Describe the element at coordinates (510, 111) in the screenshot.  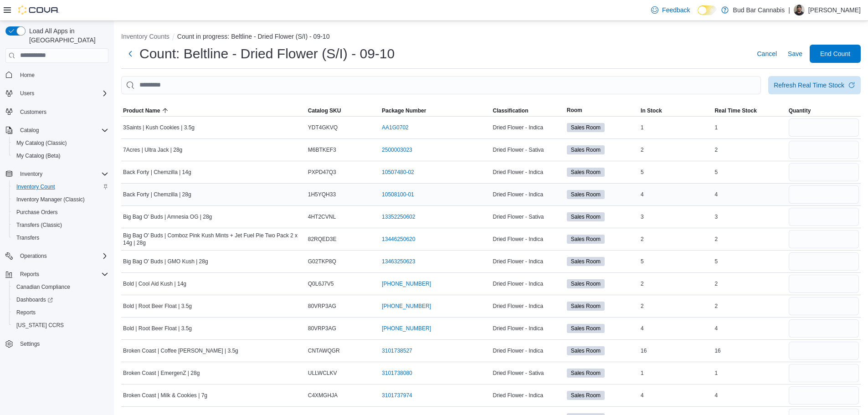
I see `span: Classification` at that location.